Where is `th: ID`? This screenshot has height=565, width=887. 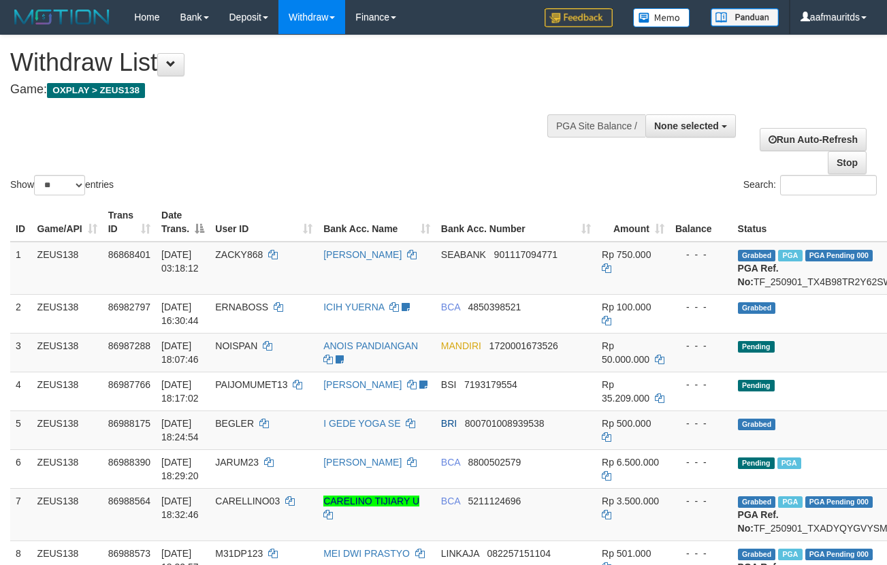 th: ID is located at coordinates (21, 222).